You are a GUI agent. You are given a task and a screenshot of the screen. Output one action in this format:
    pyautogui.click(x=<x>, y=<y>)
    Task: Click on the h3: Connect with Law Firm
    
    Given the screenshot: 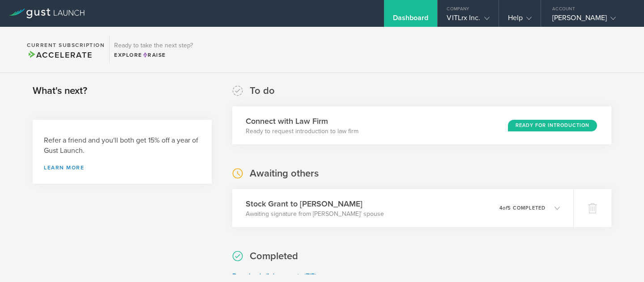 What is the action you would take?
    pyautogui.click(x=302, y=121)
    